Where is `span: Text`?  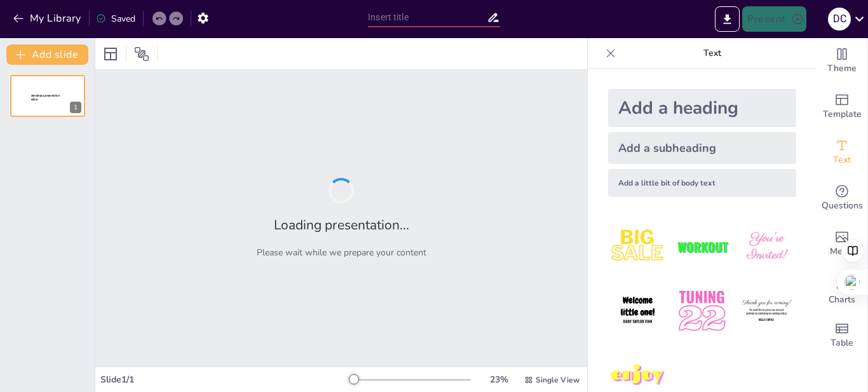
span: Text is located at coordinates (842, 160).